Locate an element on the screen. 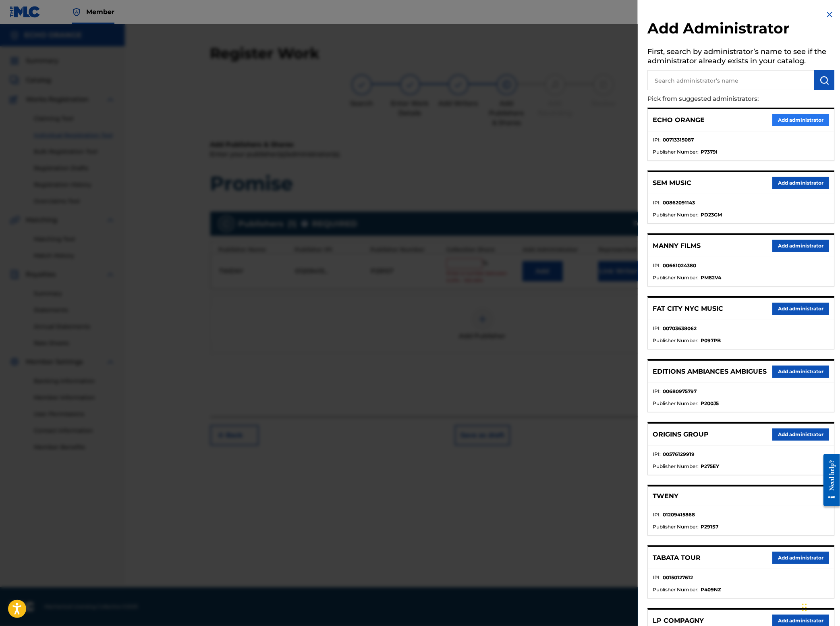 The height and width of the screenshot is (626, 840). strong: 00680975797 is located at coordinates (679, 392).